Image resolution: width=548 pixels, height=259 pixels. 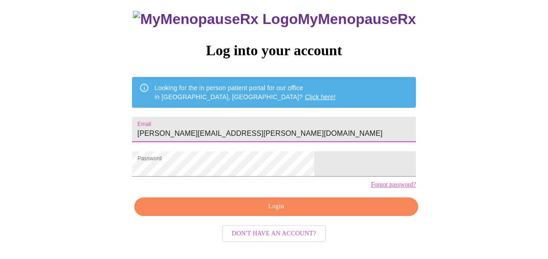 What do you see at coordinates (274, 233) in the screenshot?
I see `button: Don't have an account?` at bounding box center [274, 233].